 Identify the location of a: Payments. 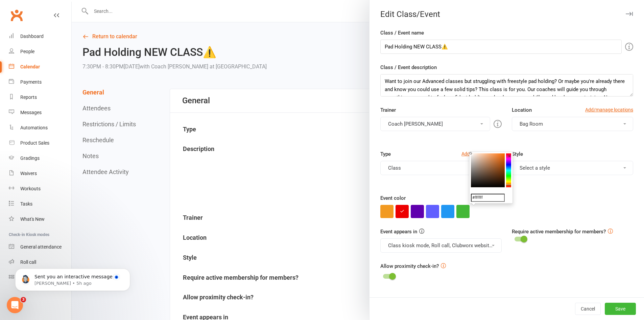
(40, 82).